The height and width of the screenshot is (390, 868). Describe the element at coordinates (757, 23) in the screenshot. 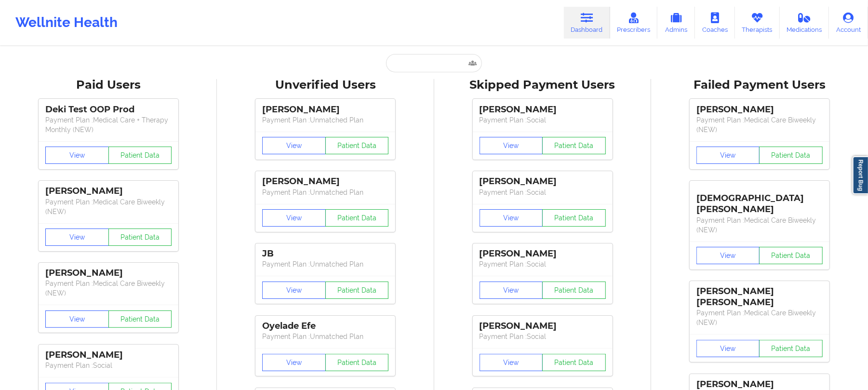

I see `a: Therapists` at that location.